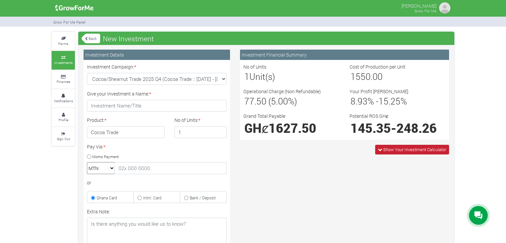  I want to click on label: Grand Total Payable, so click(265, 116).